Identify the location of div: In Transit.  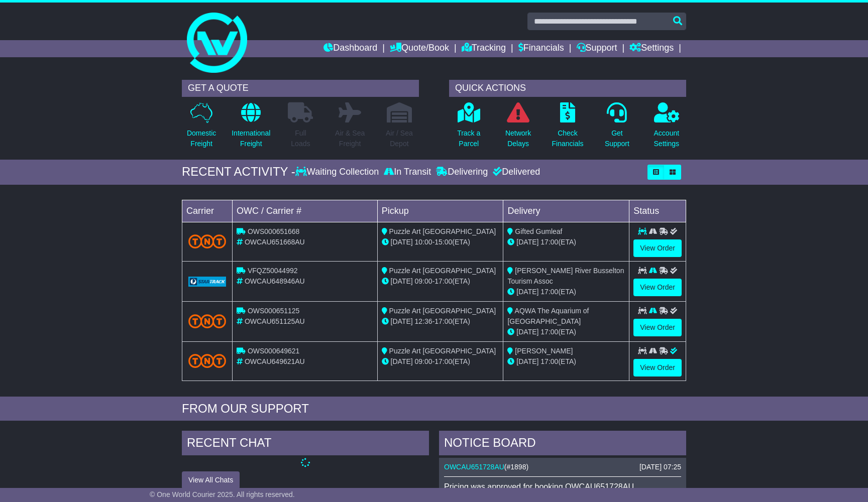
(407, 173).